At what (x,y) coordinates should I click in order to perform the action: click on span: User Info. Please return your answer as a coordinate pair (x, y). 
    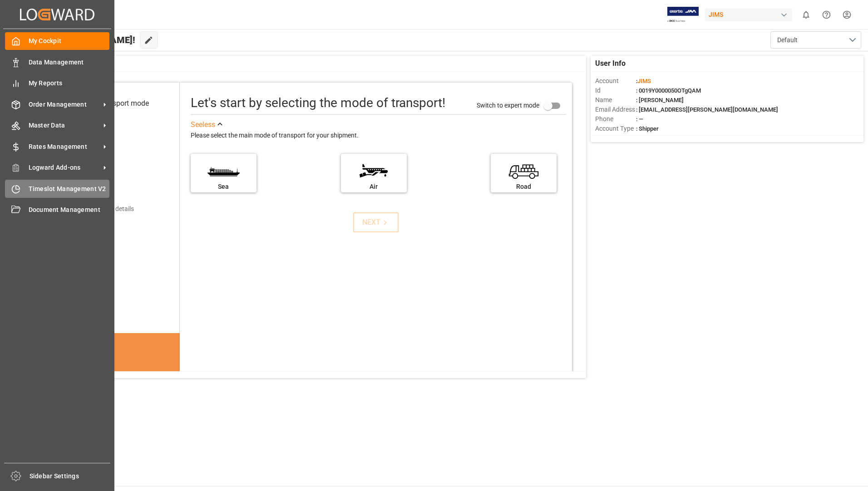
    Looking at the image, I should click on (611, 63).